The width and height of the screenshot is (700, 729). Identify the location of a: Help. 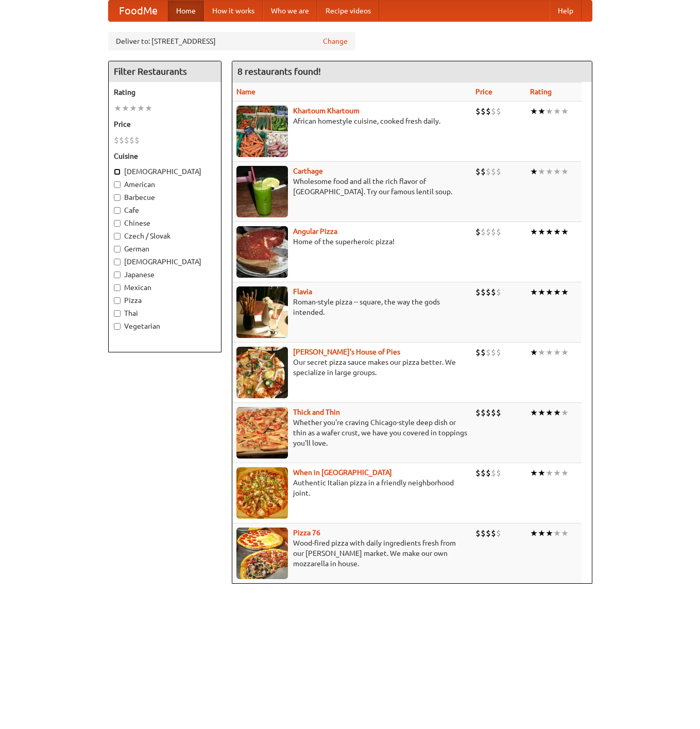
(565, 11).